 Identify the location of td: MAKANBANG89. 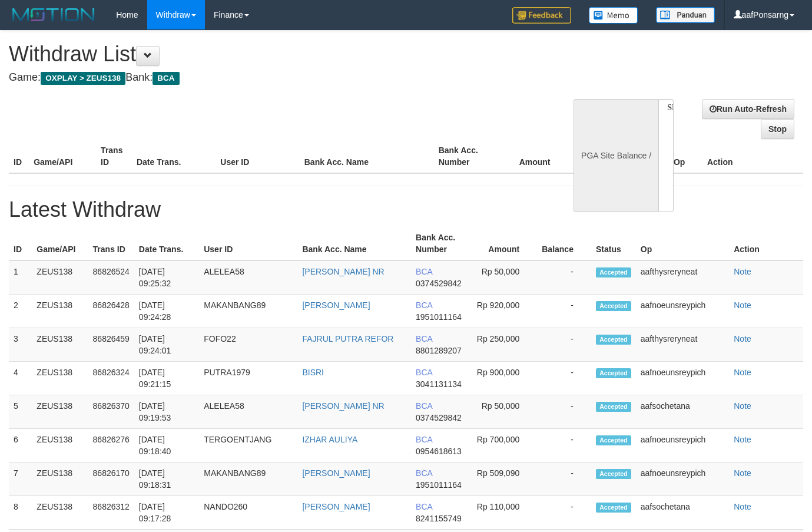
(248, 311).